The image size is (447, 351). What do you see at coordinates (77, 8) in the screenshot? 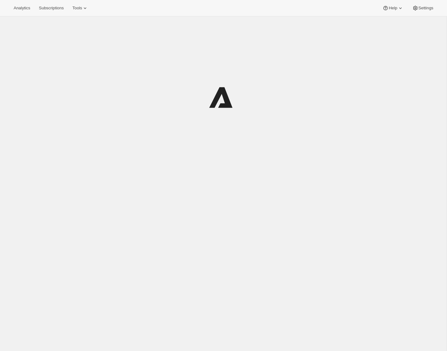
I see `span: Tools` at bounding box center [77, 8].